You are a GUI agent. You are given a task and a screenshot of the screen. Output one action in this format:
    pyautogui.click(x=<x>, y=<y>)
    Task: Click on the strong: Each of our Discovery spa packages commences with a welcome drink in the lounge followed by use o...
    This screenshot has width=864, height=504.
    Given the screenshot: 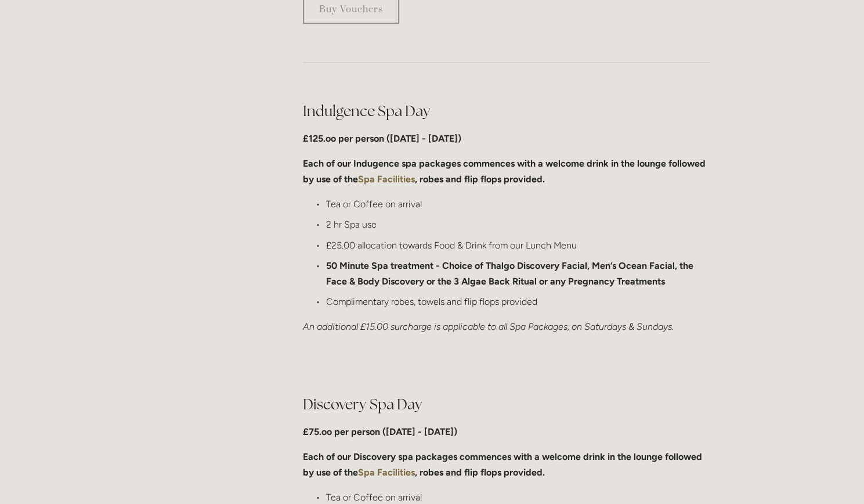 What is the action you would take?
    pyautogui.click(x=504, y=464)
    